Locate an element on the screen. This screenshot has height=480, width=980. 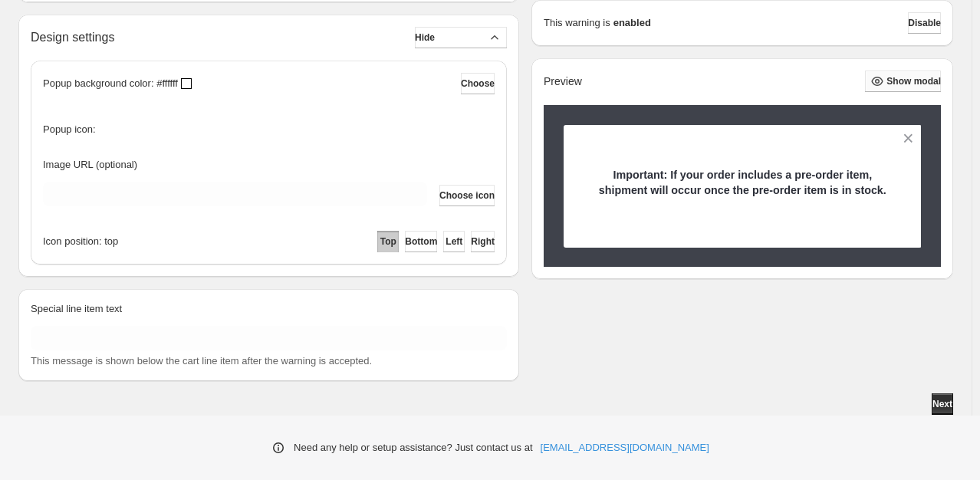
span: Popup icon: is located at coordinates (69, 129).